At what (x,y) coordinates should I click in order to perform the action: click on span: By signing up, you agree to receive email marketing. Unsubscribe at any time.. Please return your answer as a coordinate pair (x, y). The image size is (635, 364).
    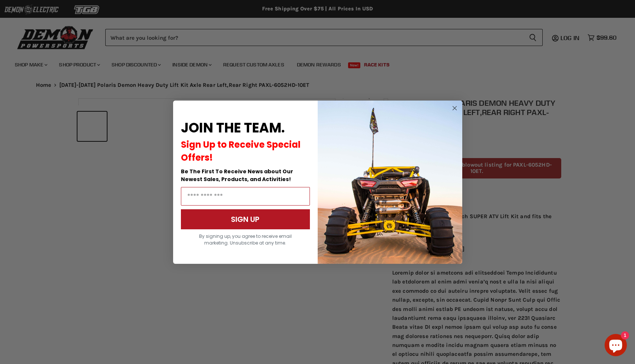
    Looking at the image, I should click on (245, 239).